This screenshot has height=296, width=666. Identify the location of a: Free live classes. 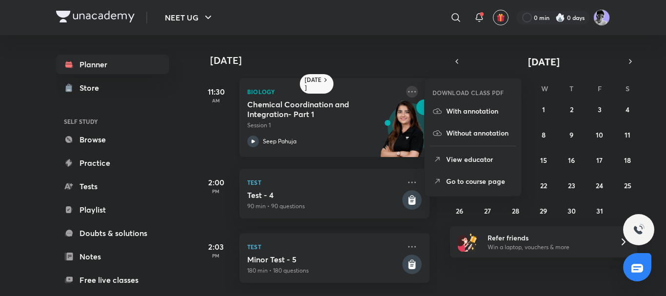
(113, 280).